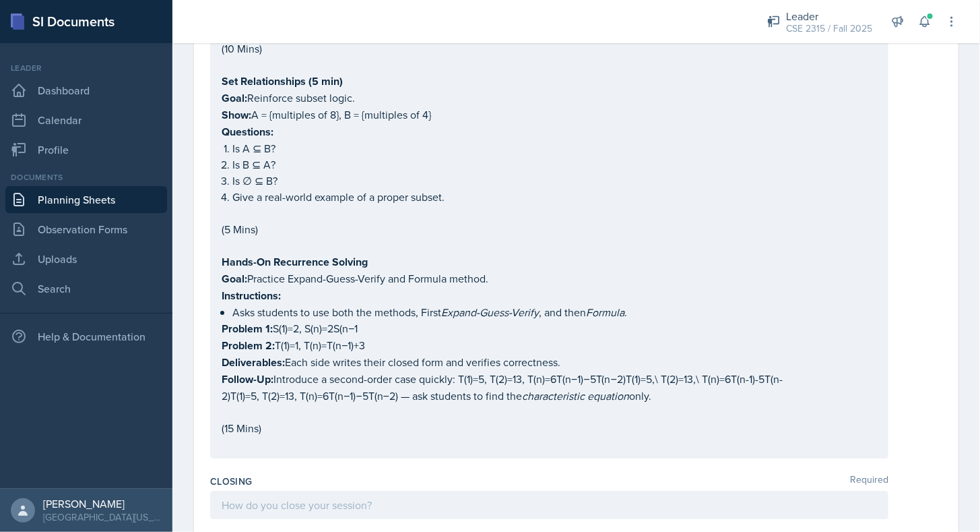  Describe the element at coordinates (869, 481) in the screenshot. I see `span: Required` at that location.